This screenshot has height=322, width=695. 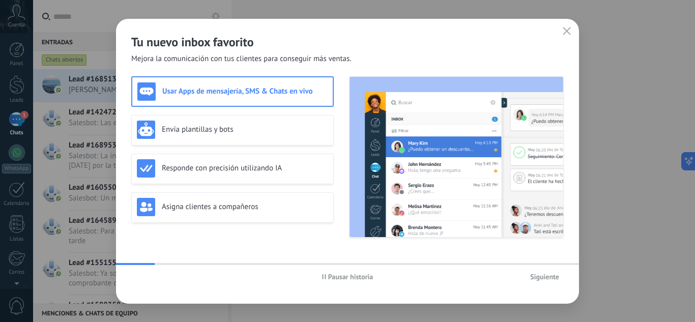 I want to click on button: Pausar historia, so click(x=348, y=277).